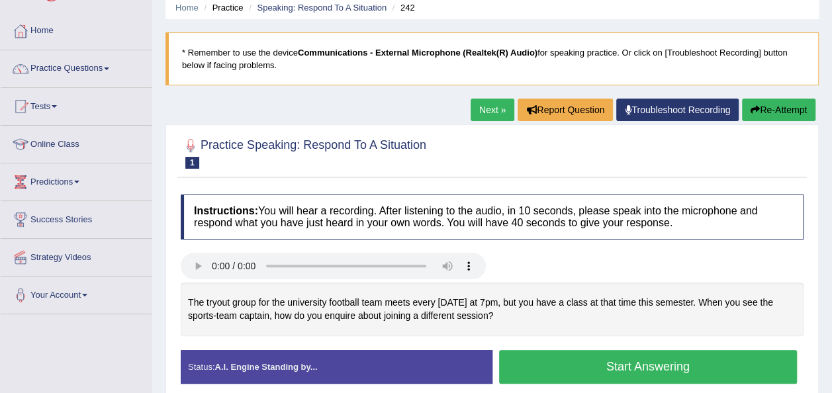  Describe the element at coordinates (76, 180) in the screenshot. I see `a: Predictions` at that location.